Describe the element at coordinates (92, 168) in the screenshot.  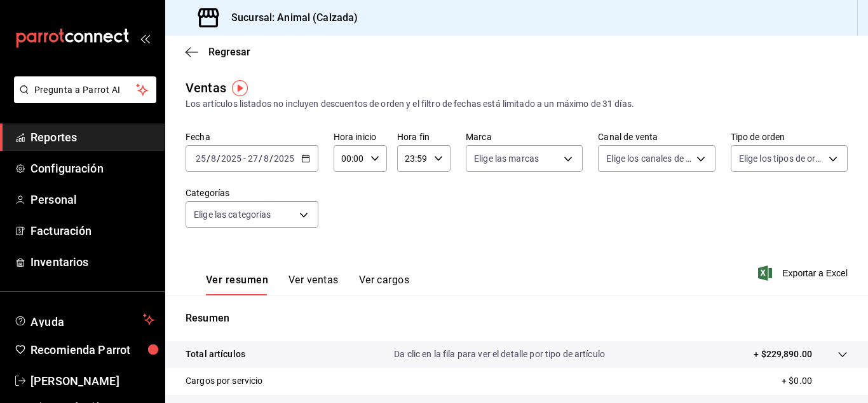
I see `span: Configuración` at that location.